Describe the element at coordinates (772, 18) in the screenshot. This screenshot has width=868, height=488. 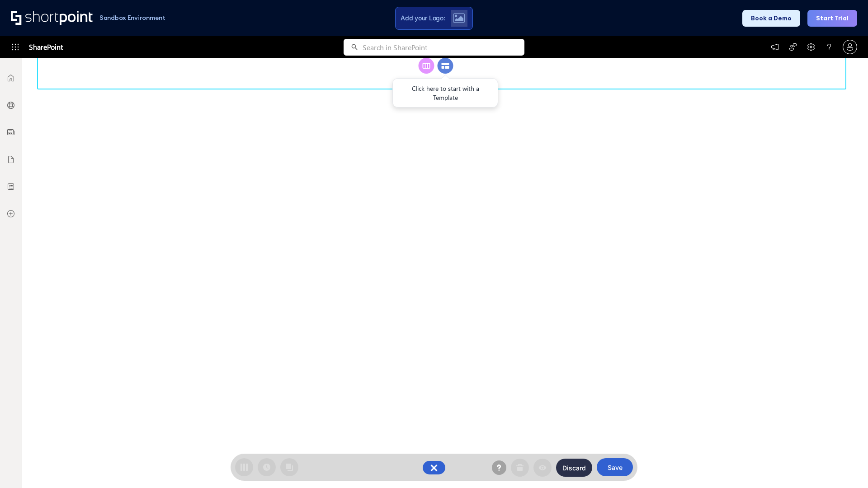
I see `button: Book a Demo` at that location.